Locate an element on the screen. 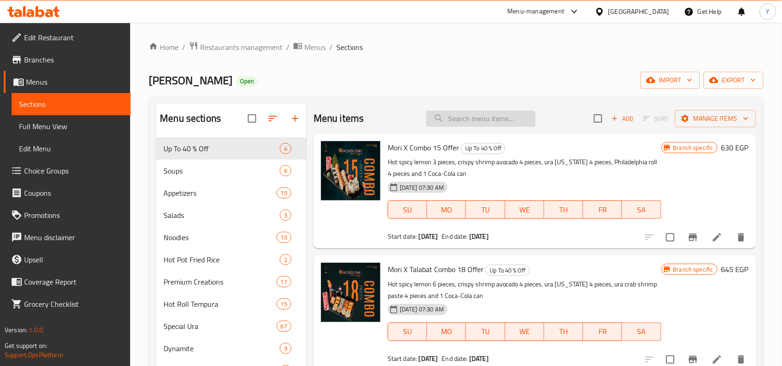 This screenshot has width=782, height=366. button: export is located at coordinates (733, 80).